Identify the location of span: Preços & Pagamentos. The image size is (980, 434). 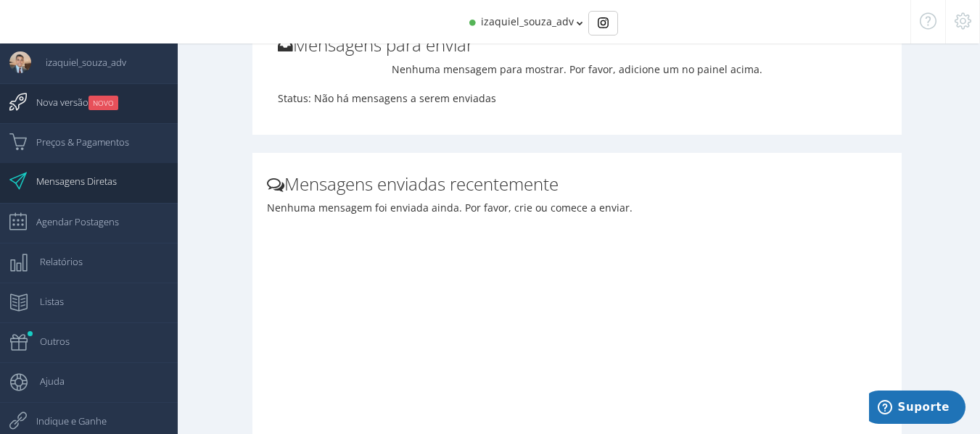
(76, 142).